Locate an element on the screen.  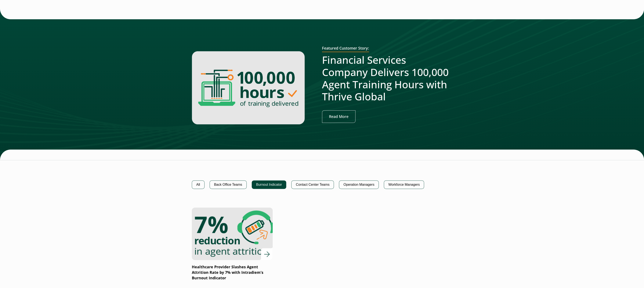
p: Healthcare Provider Slashes Agent Attrition Rate by 7% with Intradiem’s Burnout Indicator is located at coordinates (232, 273).